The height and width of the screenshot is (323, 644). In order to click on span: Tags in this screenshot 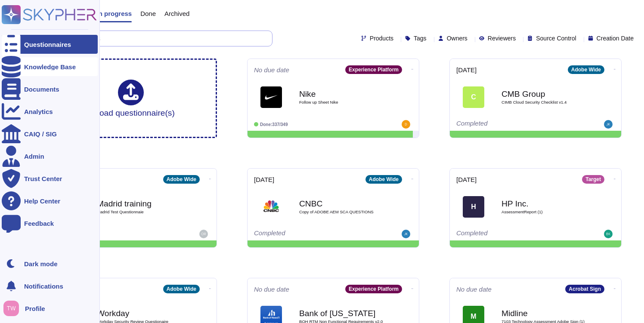, I will do `click(420, 39)`.